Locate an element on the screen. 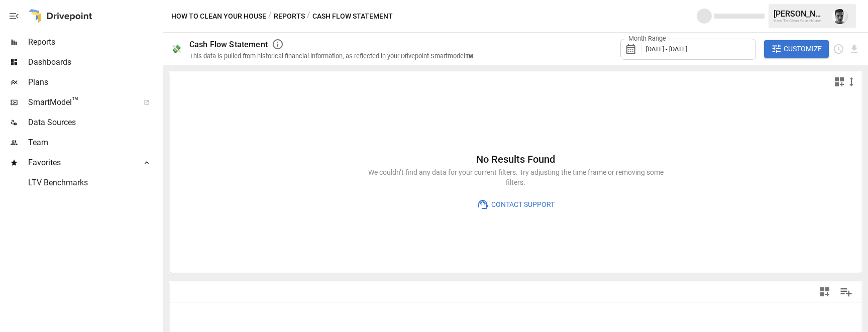 This screenshot has width=868, height=332. div: This data is pulled from historical financial information, as reflected in your Drivepoint Smartm... is located at coordinates (332, 56).